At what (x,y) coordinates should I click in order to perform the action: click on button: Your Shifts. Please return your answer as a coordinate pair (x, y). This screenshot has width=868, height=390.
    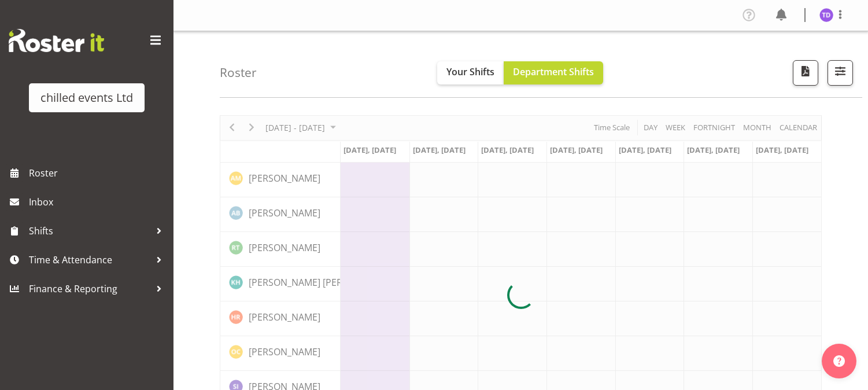
    Looking at the image, I should click on (470, 72).